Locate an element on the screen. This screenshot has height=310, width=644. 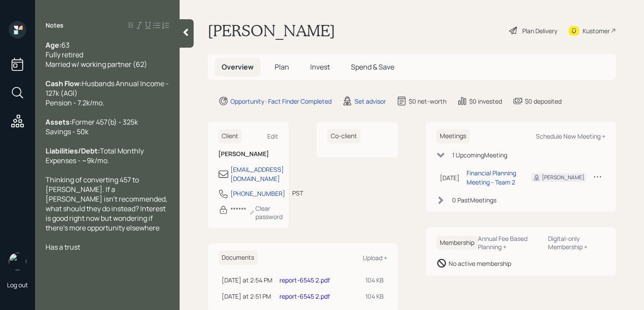
h6: Meetings is located at coordinates (453, 136).